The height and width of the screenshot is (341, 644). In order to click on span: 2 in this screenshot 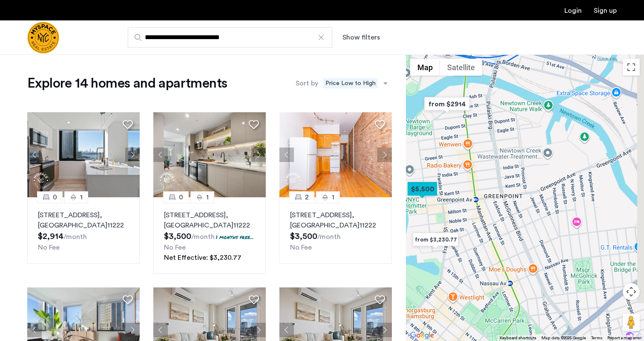, I will do `click(307, 197)`.